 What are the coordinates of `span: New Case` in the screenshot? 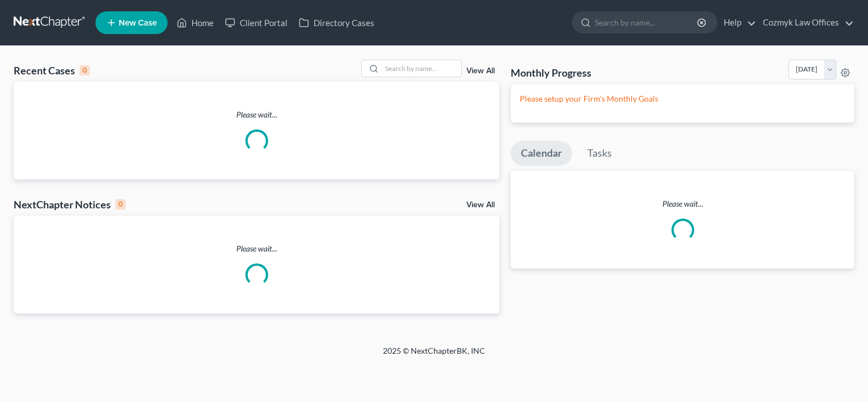 It's located at (137, 23).